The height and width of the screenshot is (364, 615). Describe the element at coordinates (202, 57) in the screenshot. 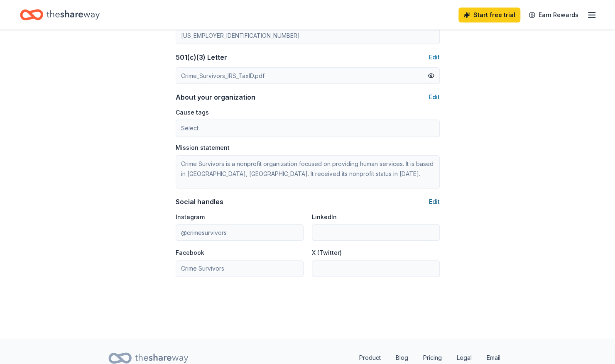

I see `div: 501(c)(3) Letter` at that location.